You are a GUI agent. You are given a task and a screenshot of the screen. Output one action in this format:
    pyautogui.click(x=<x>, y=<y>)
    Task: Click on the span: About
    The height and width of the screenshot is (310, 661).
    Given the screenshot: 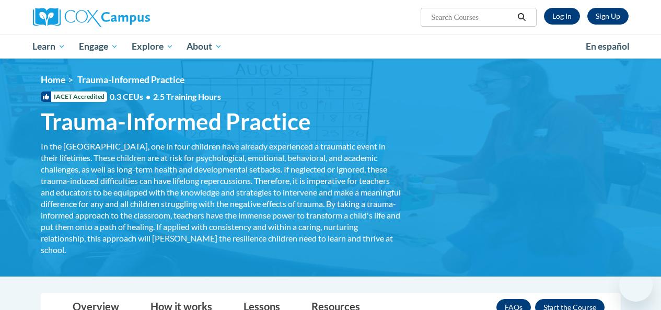 What is the action you would take?
    pyautogui.click(x=204, y=47)
    